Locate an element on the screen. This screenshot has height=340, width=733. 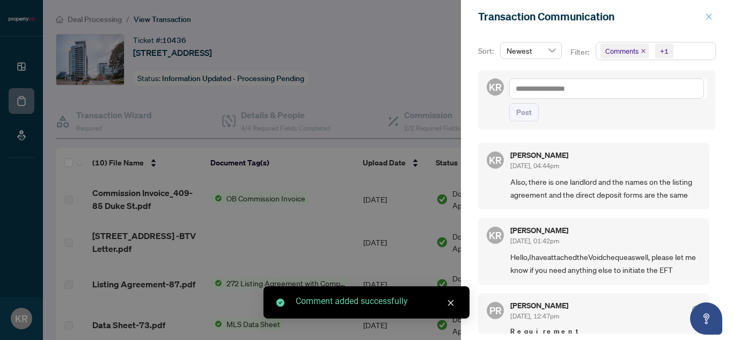
span: Newest is located at coordinates (531, 50).